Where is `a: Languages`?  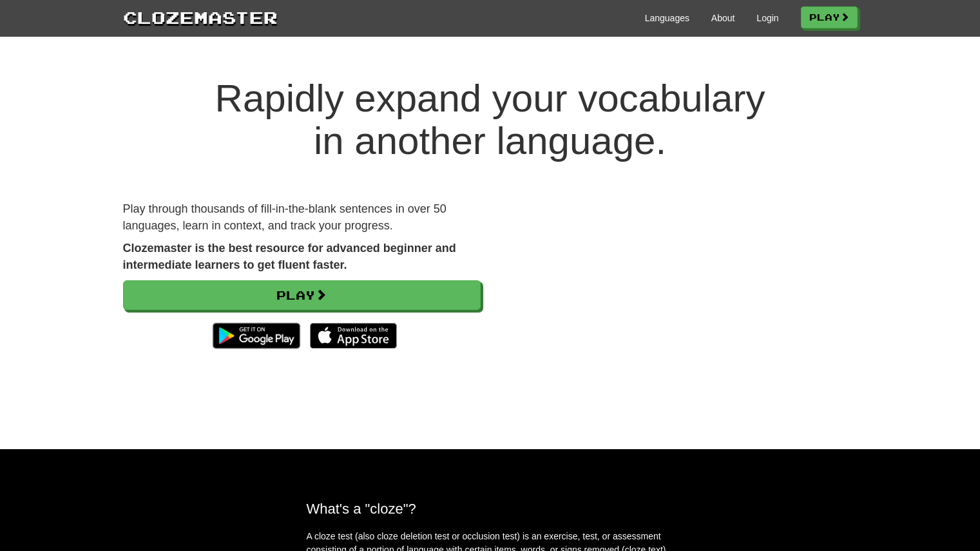 a: Languages is located at coordinates (667, 18).